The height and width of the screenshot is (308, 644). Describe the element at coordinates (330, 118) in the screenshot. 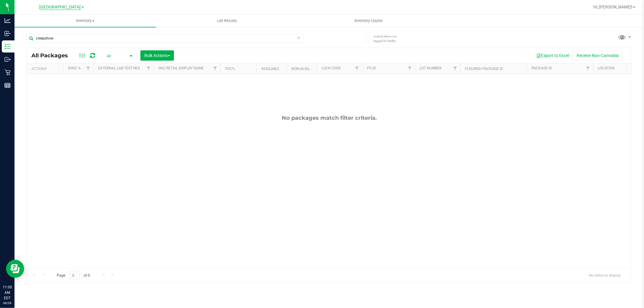

I see `div: No packages match filter criteria.` at that location.